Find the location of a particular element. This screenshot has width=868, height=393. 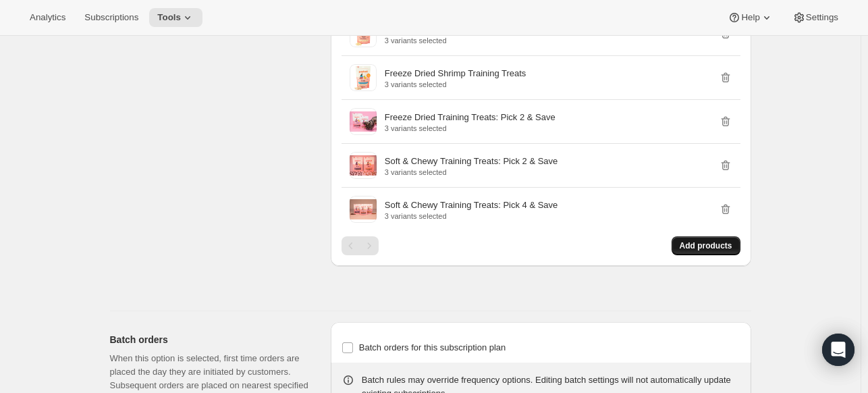

span: Help is located at coordinates (750, 18).